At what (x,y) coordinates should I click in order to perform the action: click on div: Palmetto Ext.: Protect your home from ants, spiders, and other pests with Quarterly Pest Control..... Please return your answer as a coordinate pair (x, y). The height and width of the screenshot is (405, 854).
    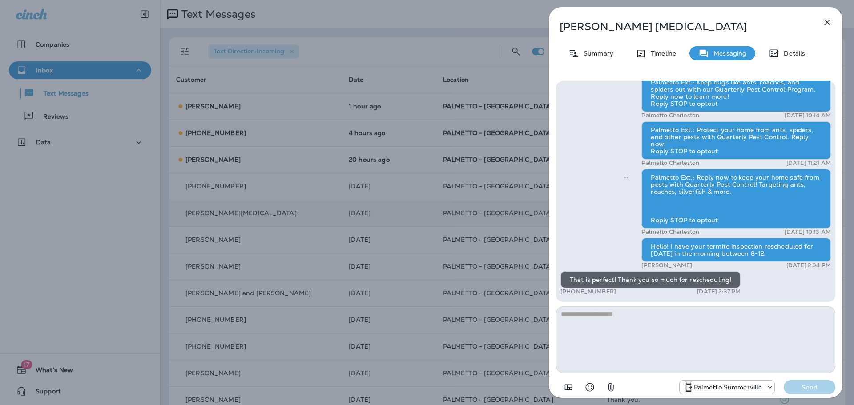
    Looking at the image, I should click on (736, 140).